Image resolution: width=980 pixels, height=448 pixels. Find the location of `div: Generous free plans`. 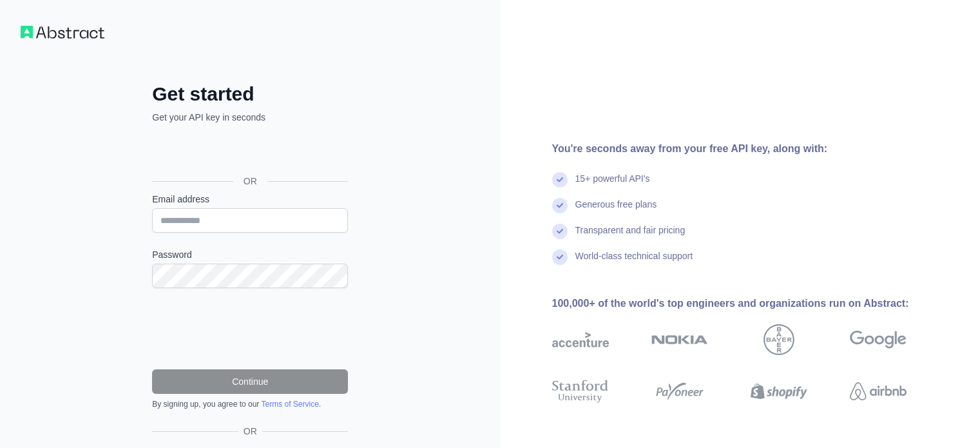

div: Generous free plans is located at coordinates (616, 211).